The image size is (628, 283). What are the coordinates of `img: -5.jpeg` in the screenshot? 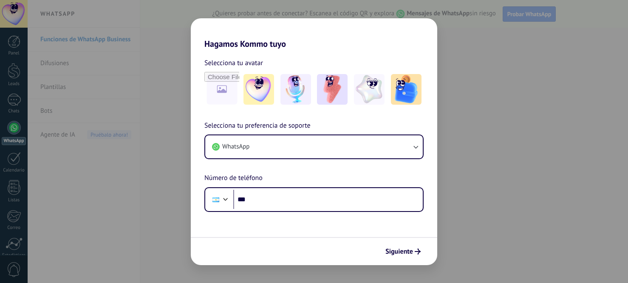 It's located at (407, 89).